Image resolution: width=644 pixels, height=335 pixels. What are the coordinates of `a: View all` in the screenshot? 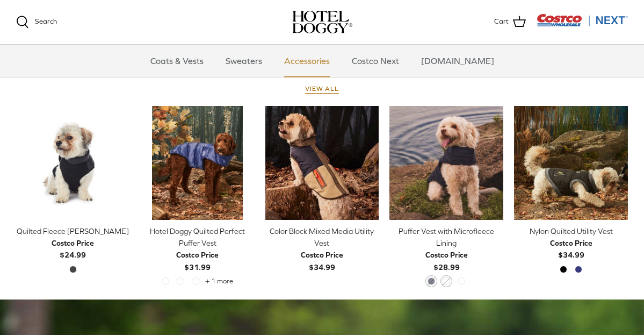 It's located at (322, 89).